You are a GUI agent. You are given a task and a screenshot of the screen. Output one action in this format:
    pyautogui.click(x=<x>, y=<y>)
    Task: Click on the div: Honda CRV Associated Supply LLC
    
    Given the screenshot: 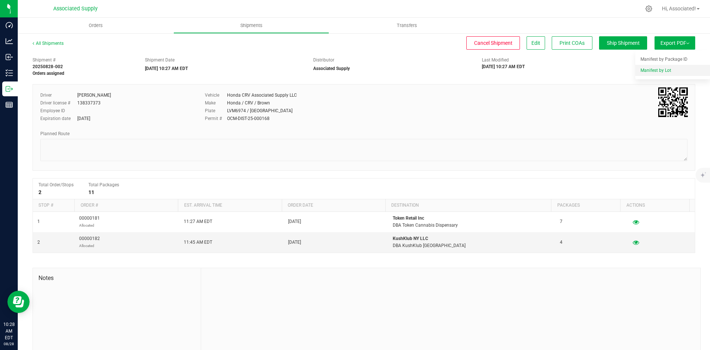 What is the action you would take?
    pyautogui.click(x=262, y=95)
    